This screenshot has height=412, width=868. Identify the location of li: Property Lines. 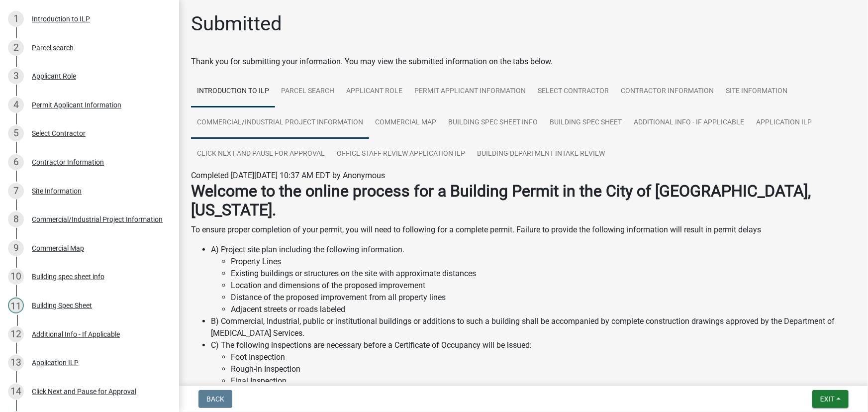
(543, 261).